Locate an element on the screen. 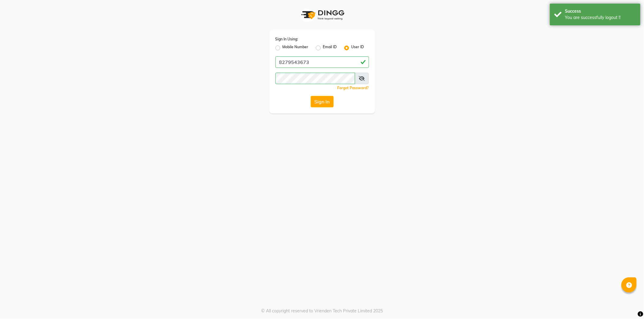 The height and width of the screenshot is (319, 644). img: logo1.svg is located at coordinates (322, 15).